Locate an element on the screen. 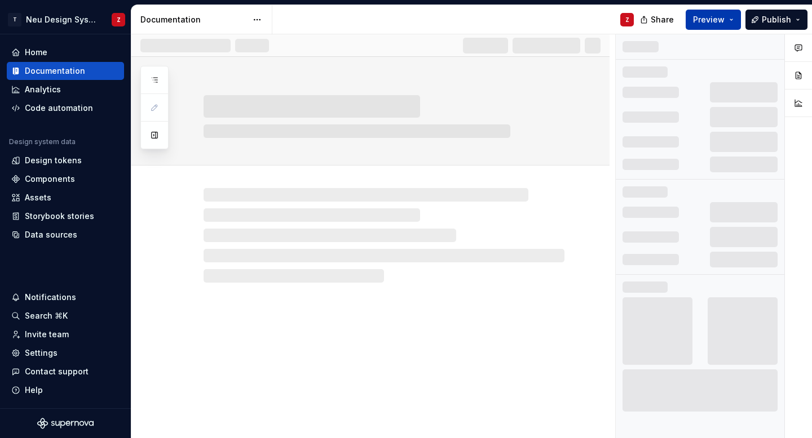 The width and height of the screenshot is (812, 438). div: Search ⌘K is located at coordinates (46, 316).